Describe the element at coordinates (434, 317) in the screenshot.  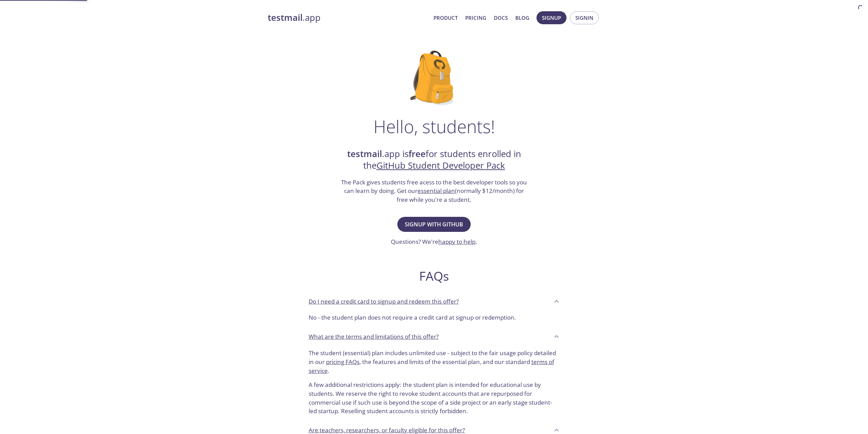
I see `p: No - the student plan does not require a credit card at signup or redemption.` at that location.